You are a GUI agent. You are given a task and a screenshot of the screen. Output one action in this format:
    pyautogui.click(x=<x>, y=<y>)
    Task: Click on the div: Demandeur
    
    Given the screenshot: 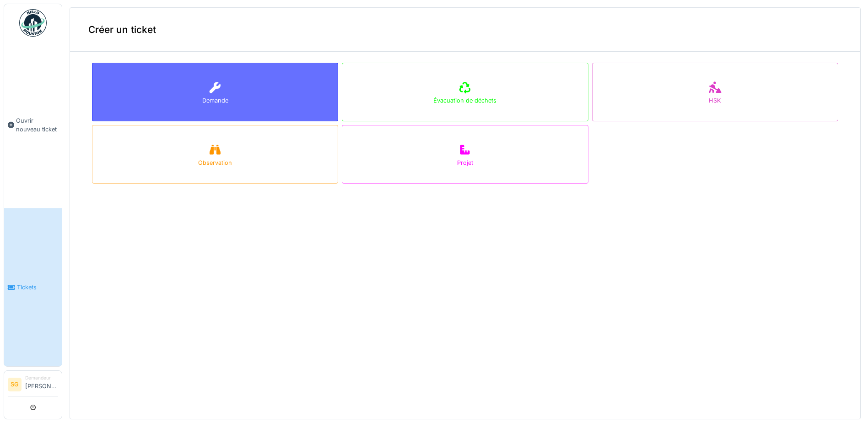 What is the action you would take?
    pyautogui.click(x=42, y=378)
    